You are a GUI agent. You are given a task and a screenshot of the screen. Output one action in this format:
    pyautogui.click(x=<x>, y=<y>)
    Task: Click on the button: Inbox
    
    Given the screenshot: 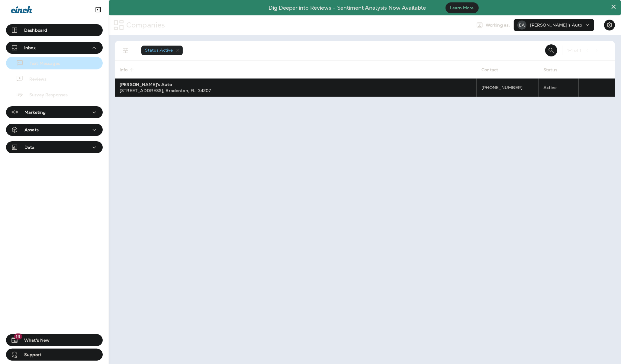 What is the action you would take?
    pyautogui.click(x=54, y=48)
    